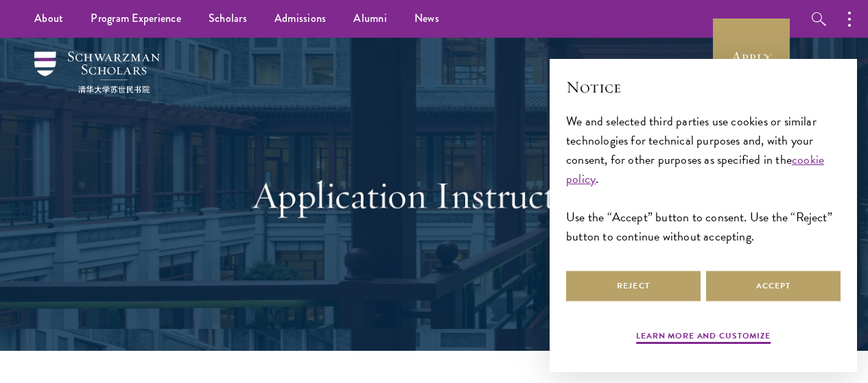 The height and width of the screenshot is (383, 868). What do you see at coordinates (774, 286) in the screenshot?
I see `button: Accept` at bounding box center [774, 286].